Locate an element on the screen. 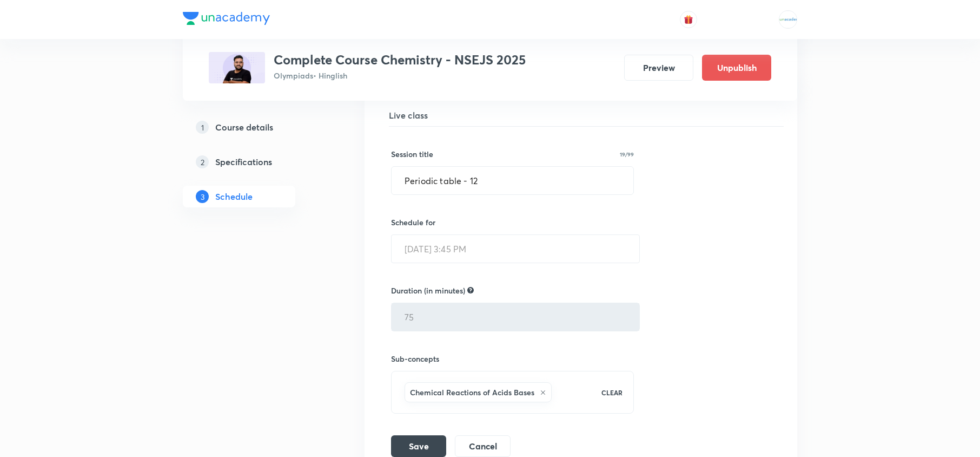 The width and height of the screenshot is (980, 457). button: Cancel is located at coordinates (482, 446).